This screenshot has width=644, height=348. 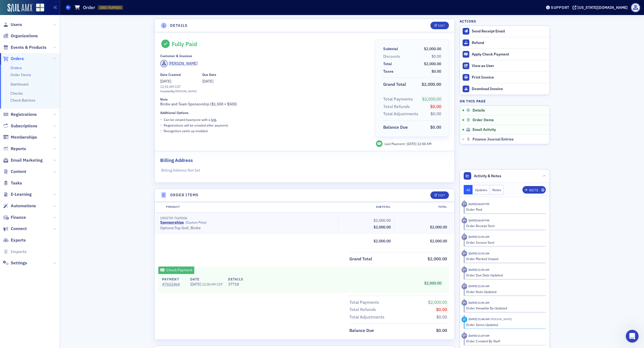 What do you see at coordinates (479, 111) in the screenshot?
I see `span: Details` at bounding box center [479, 111].